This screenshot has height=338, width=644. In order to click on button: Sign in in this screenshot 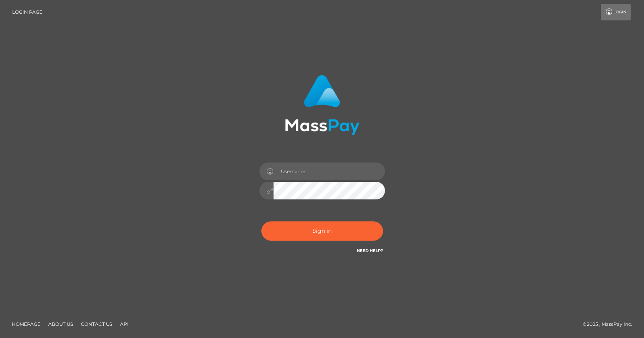, I will do `click(322, 231)`.